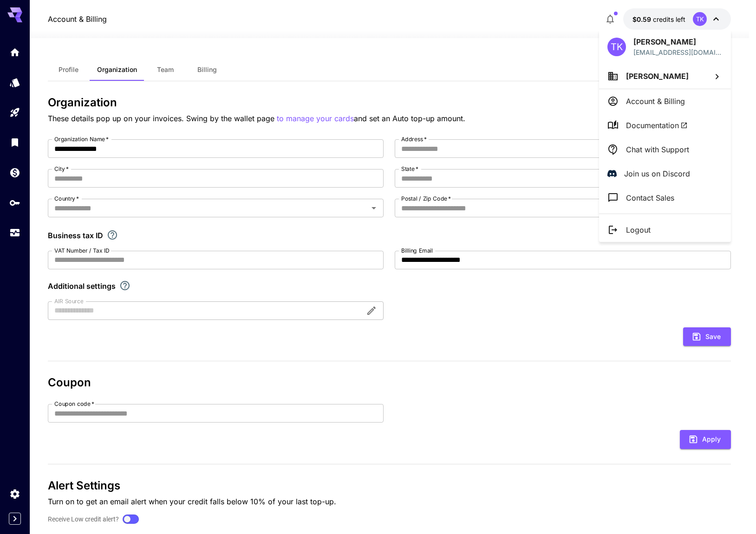 The height and width of the screenshot is (534, 756). I want to click on p: Join us on Discord, so click(657, 174).